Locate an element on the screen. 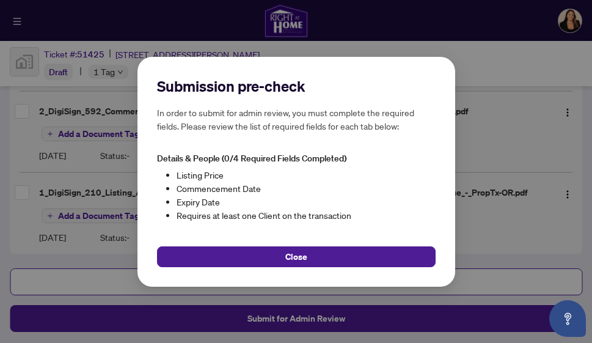 Image resolution: width=592 pixels, height=343 pixels. h5: In order to submit for admin review, you must complete the required fields. Please review the lis... is located at coordinates (296, 119).